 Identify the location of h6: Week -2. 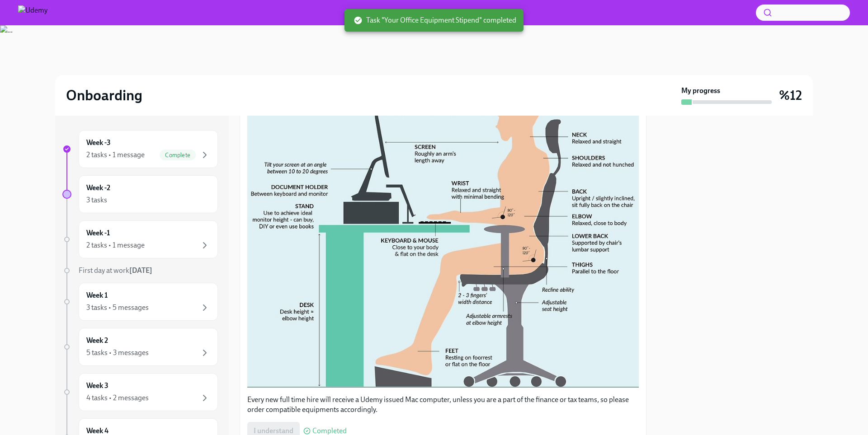
(98, 188).